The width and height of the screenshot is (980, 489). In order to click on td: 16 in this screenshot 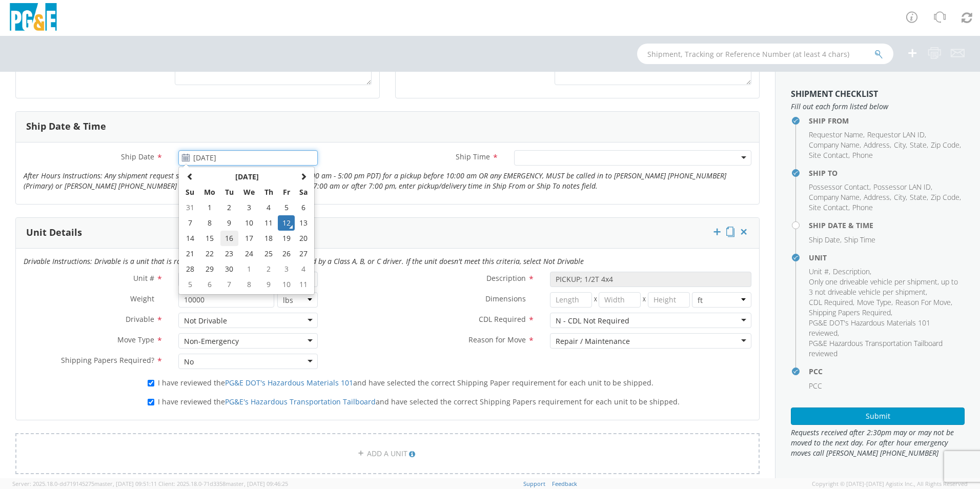, I will do `click(229, 238)`.